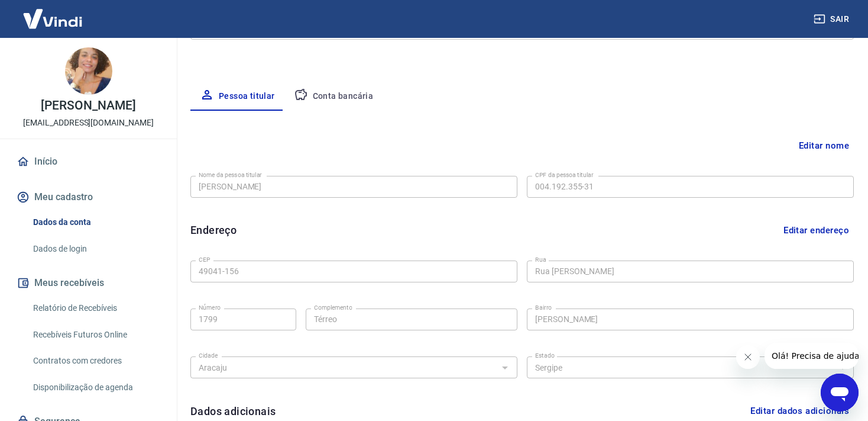 The height and width of the screenshot is (421, 868). Describe the element at coordinates (344, 367) in the screenshot. I see `input: Digite aqui algumas palavras para buscar a cidade` at that location.